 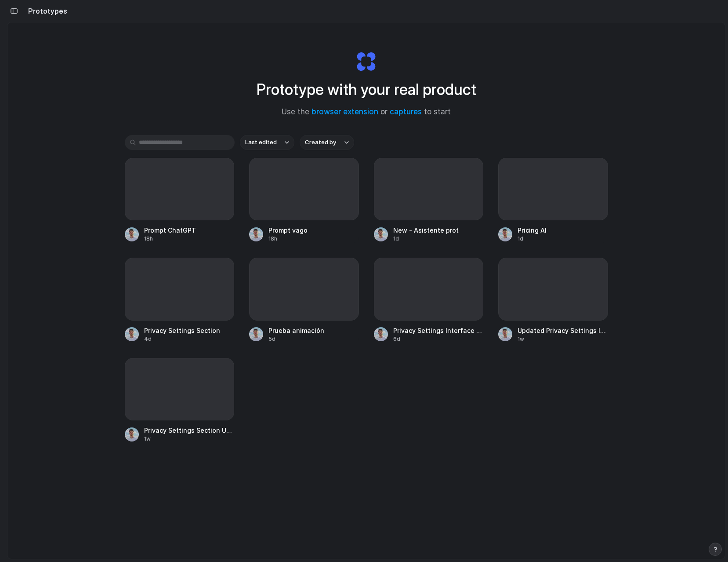 I want to click on a: Privacy Settings Interface Update6d, so click(x=428, y=300).